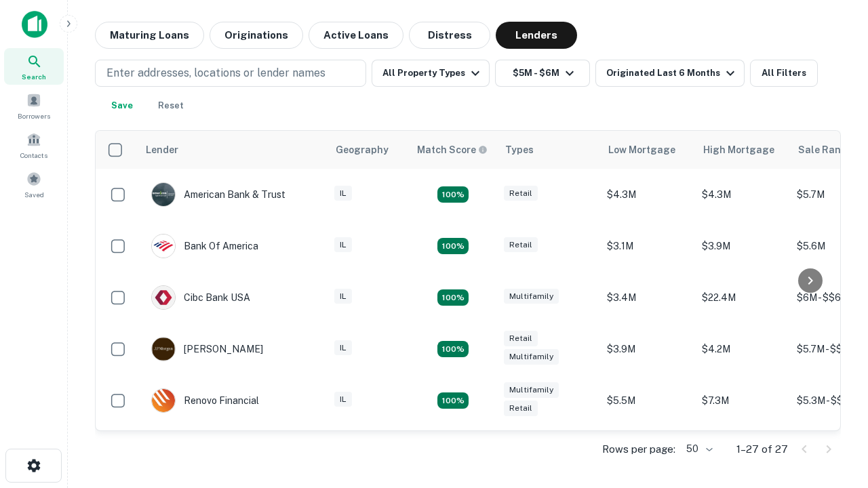 This screenshot has height=488, width=868. What do you see at coordinates (742, 150) in the screenshot?
I see `th: High Mortgage` at bounding box center [742, 150].